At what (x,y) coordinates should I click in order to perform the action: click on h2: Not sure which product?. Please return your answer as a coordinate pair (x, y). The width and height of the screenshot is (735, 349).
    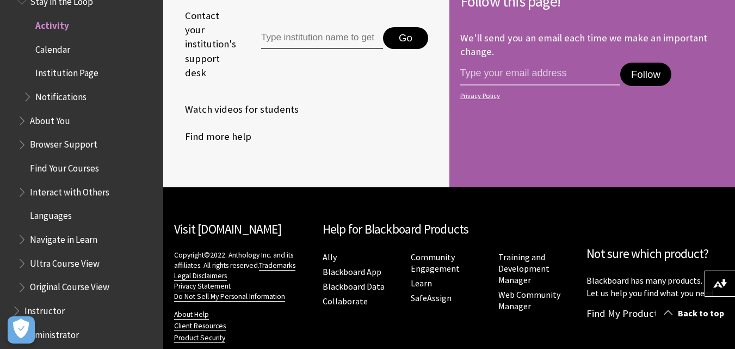
    Looking at the image, I should click on (655, 254).